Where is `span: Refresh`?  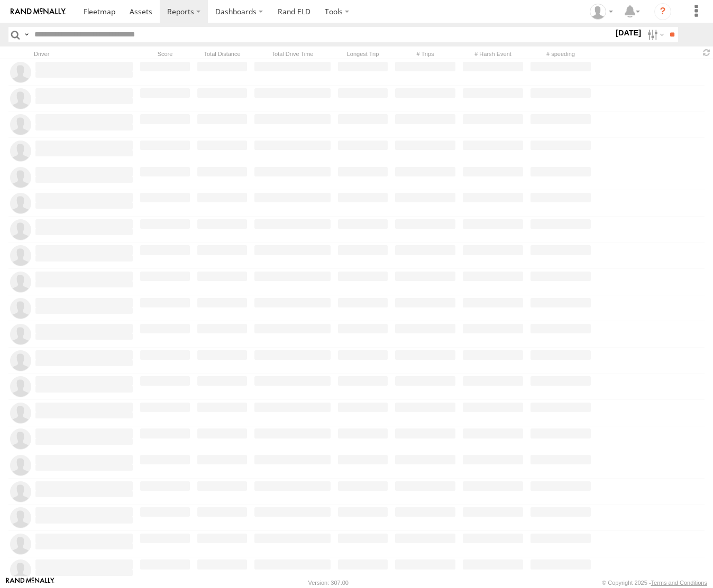 span: Refresh is located at coordinates (707, 52).